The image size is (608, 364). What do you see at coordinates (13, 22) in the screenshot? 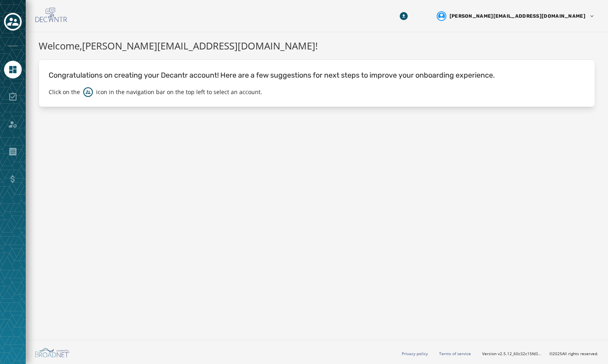
I see `button: Toggle account select drawer` at bounding box center [13, 22].